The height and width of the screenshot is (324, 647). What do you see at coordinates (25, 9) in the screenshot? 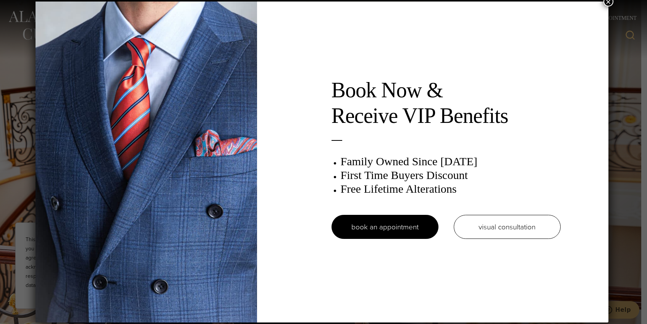
I see `span: Help` at bounding box center [25, 9].